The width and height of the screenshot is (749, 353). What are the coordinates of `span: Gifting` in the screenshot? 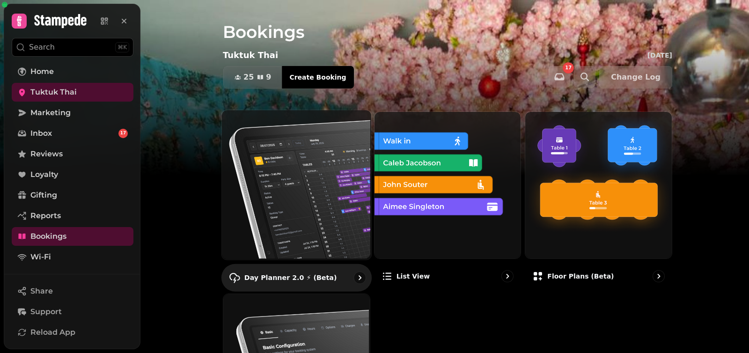 It's located at (44, 195).